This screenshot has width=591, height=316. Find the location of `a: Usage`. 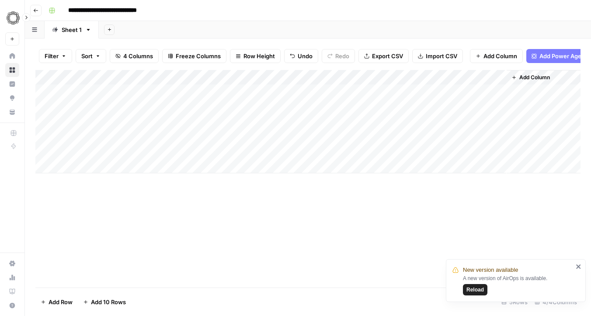

a: Usage is located at coordinates (12, 277).